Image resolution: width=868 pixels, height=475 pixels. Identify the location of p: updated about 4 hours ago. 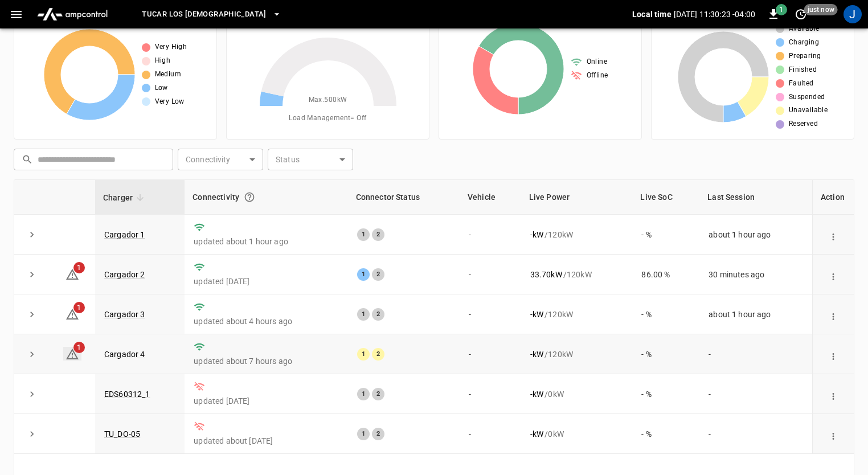
(266, 321).